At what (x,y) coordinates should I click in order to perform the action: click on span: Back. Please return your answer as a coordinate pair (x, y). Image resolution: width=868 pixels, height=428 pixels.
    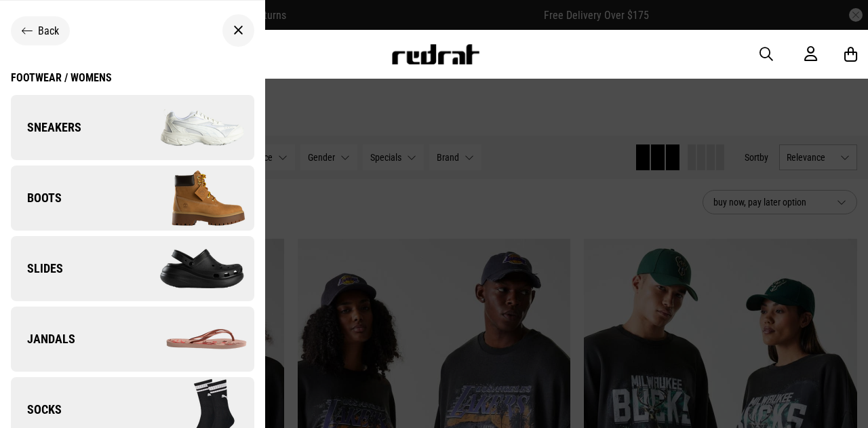
    Looking at the image, I should click on (48, 31).